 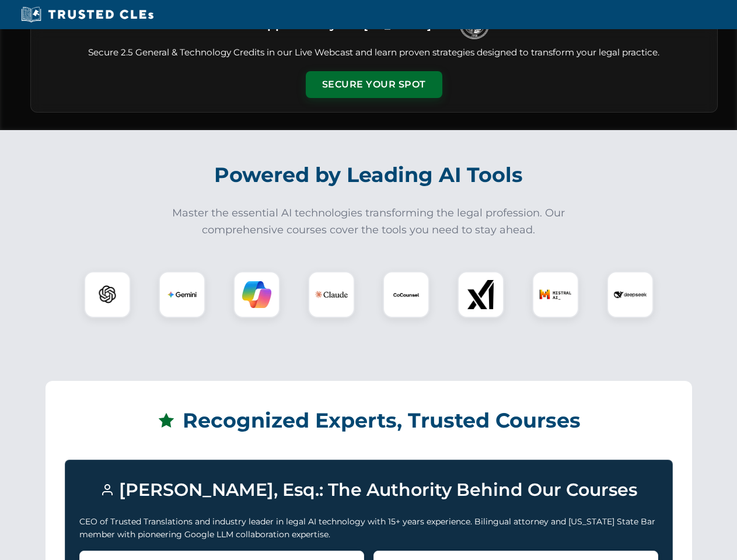 I want to click on div: CoCounsel, so click(x=406, y=294).